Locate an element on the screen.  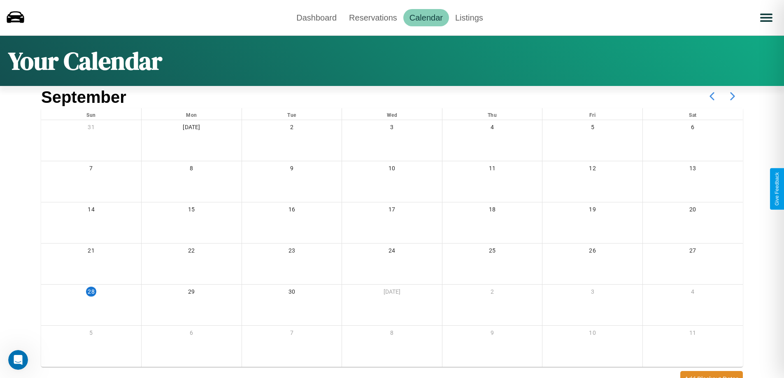
div: Tue is located at coordinates (292, 114).